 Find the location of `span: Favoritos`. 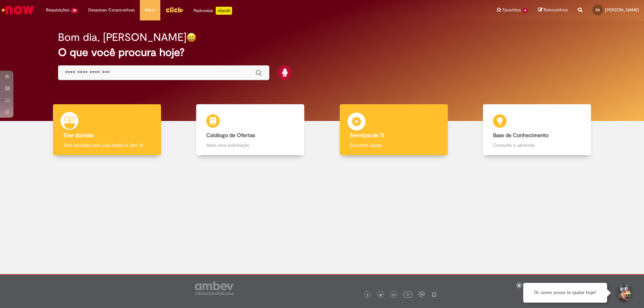

span: Favoritos is located at coordinates (511, 10).